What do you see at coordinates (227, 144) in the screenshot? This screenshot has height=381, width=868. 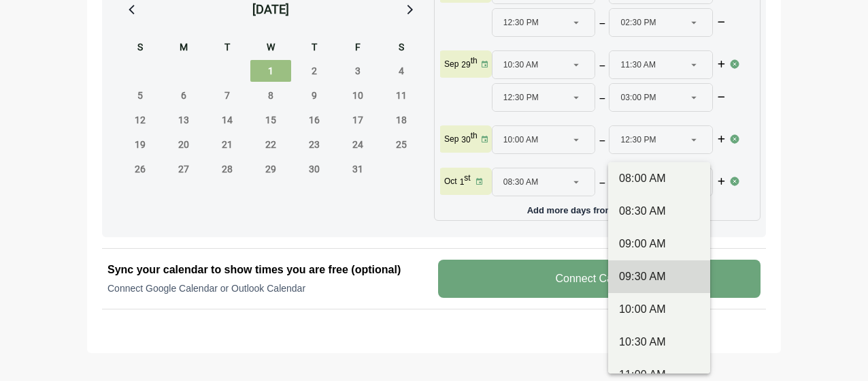 I see `span: Tuesday, October 21, 2025` at bounding box center [227, 144].